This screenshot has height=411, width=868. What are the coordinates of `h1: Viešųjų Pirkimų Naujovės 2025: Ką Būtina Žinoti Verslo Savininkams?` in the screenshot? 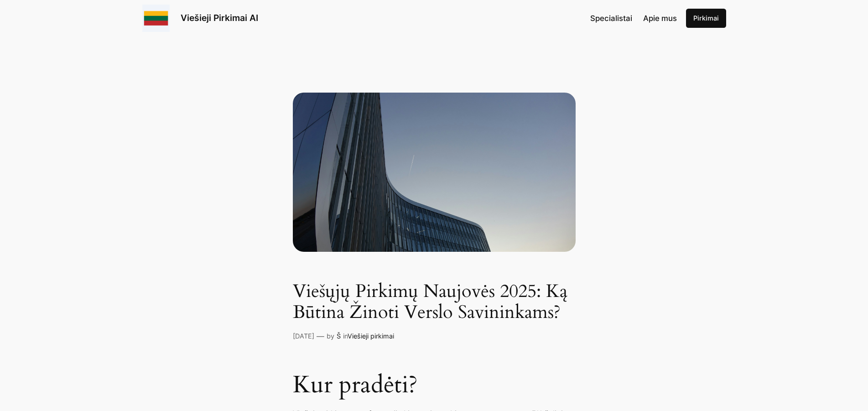 It's located at (434, 302).